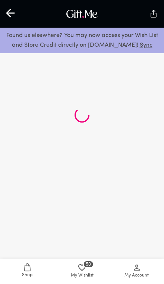 This screenshot has width=164, height=284. Describe the element at coordinates (154, 14) in the screenshot. I see `button: Share Page` at that location.